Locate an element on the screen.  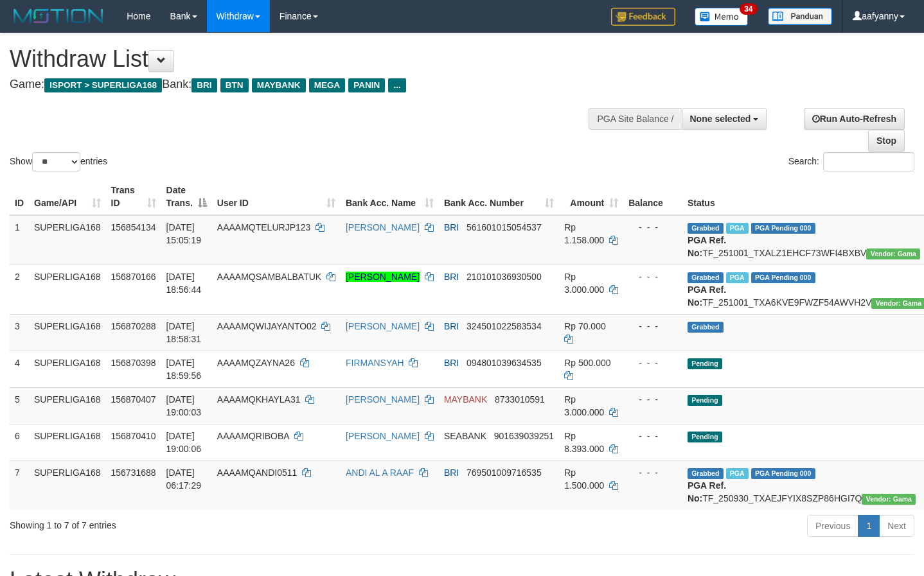
span: Rp 70.000 is located at coordinates (585, 327).